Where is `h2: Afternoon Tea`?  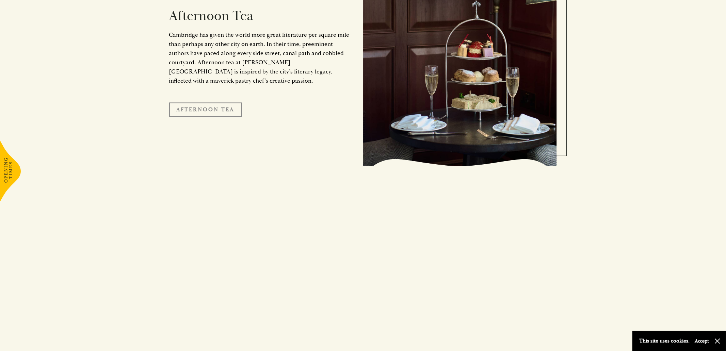 h2: Afternoon Tea is located at coordinates (261, 16).